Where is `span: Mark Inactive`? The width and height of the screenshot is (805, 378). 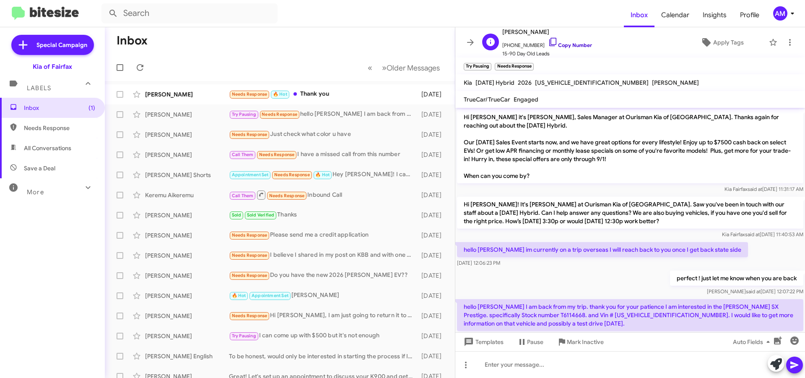 span: Mark Inactive is located at coordinates (585, 342).